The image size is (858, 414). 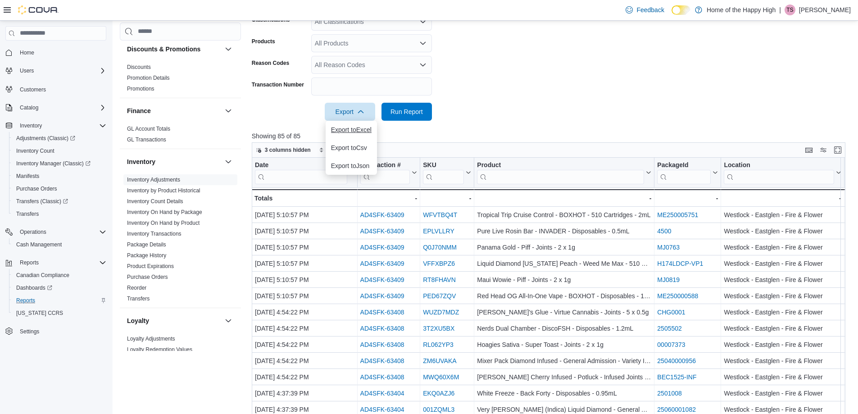 What do you see at coordinates (151, 339) in the screenshot?
I see `span: Loyalty Adjustments` at bounding box center [151, 339].